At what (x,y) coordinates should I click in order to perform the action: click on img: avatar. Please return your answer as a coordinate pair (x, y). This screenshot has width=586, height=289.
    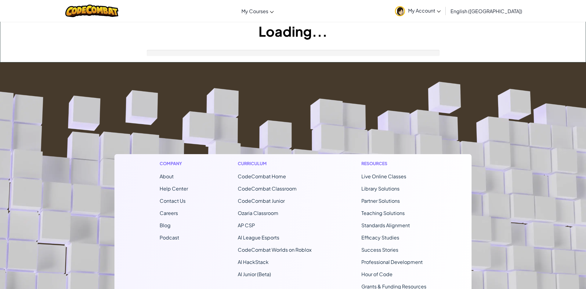
    Looking at the image, I should click on (400, 11).